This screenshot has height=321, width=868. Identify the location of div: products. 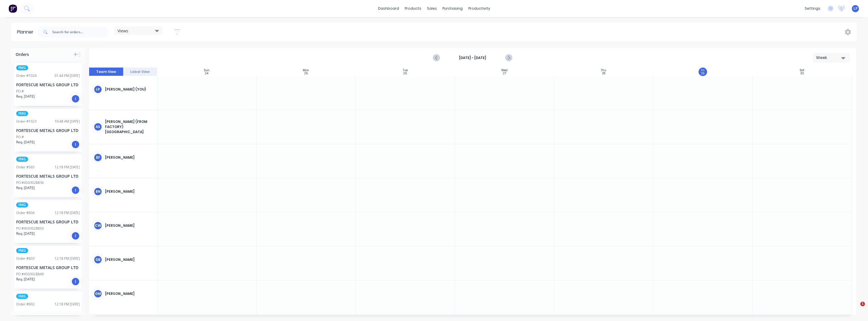
(413, 9).